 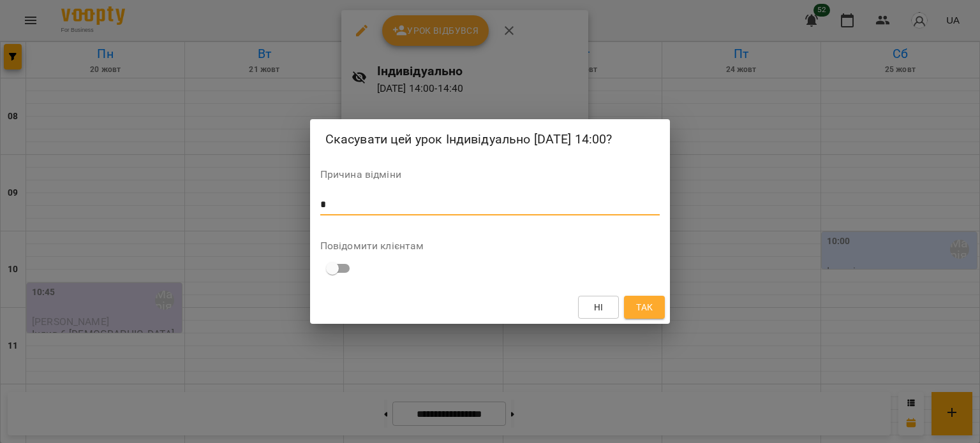 What do you see at coordinates (490, 175) in the screenshot?
I see `label: Причина відміни` at bounding box center [490, 175].